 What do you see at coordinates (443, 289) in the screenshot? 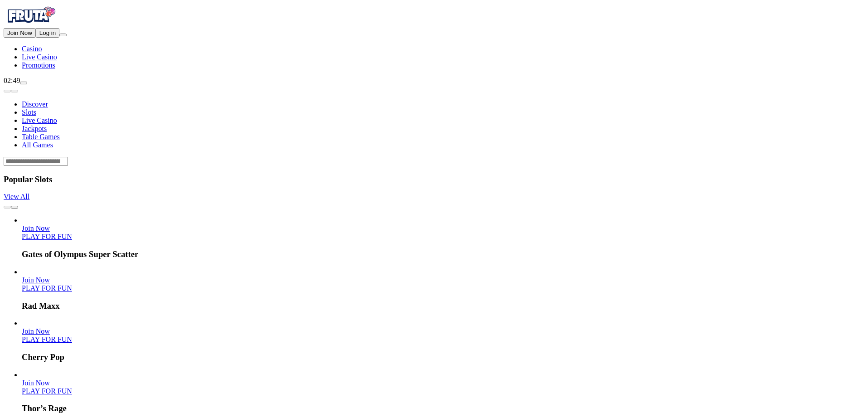
I see `article: Rad Maxx` at bounding box center [443, 289].